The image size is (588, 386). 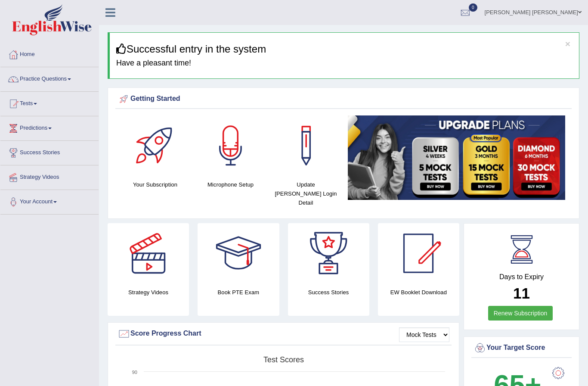 What do you see at coordinates (419, 292) in the screenshot?
I see `h4: EW Booklet Download` at bounding box center [419, 292].